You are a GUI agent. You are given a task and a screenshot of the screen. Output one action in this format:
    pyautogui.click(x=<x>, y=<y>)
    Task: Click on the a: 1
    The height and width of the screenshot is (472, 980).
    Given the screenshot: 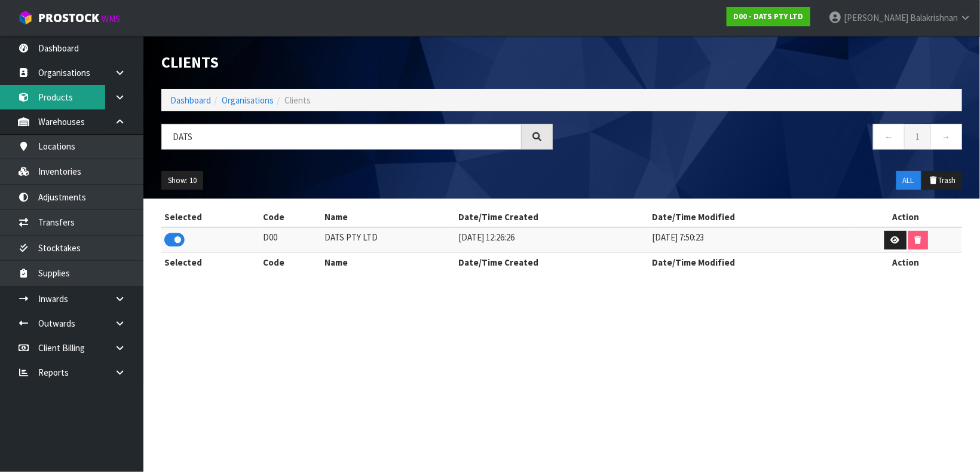 What is the action you would take?
    pyautogui.click(x=918, y=137)
    